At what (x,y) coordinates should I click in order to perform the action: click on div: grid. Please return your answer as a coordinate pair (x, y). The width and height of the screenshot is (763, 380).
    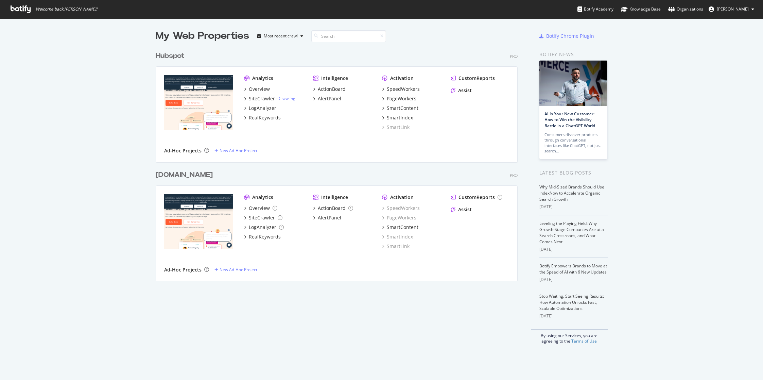
    Looking at the image, I should click on (339, 162).